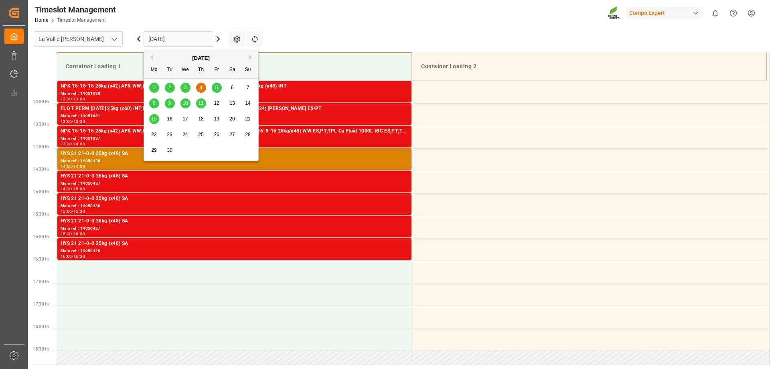  What do you see at coordinates (41, 304) in the screenshot?
I see `span: 17:30 Hr` at bounding box center [41, 304].